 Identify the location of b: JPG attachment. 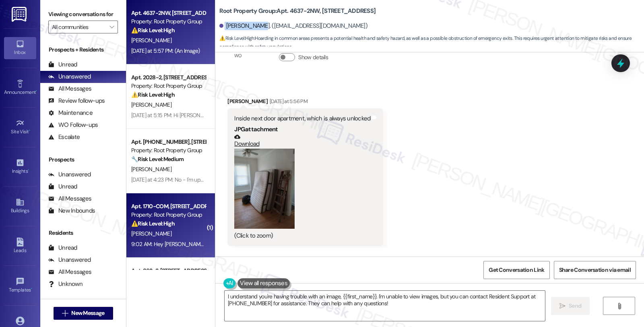
(256, 129).